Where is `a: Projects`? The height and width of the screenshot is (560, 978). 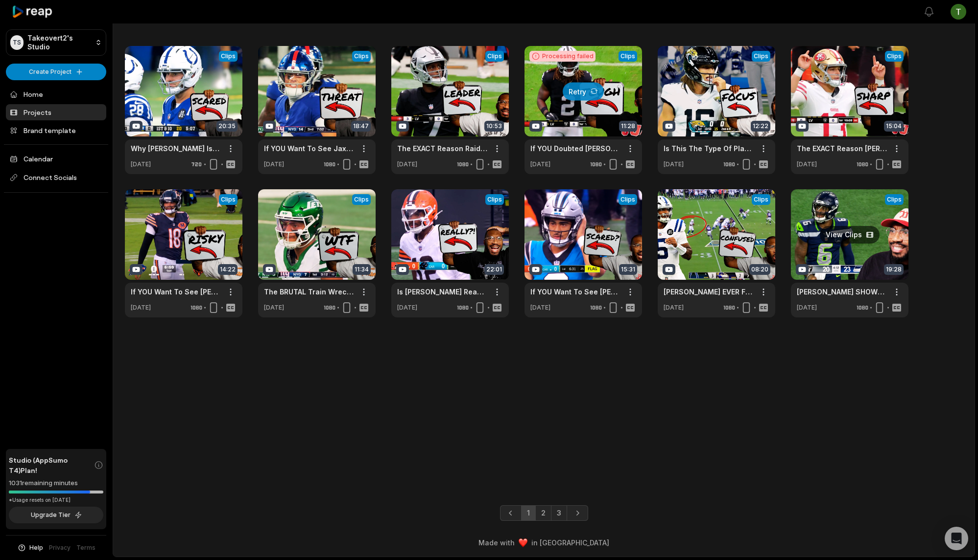
a: Projects is located at coordinates (55, 112).